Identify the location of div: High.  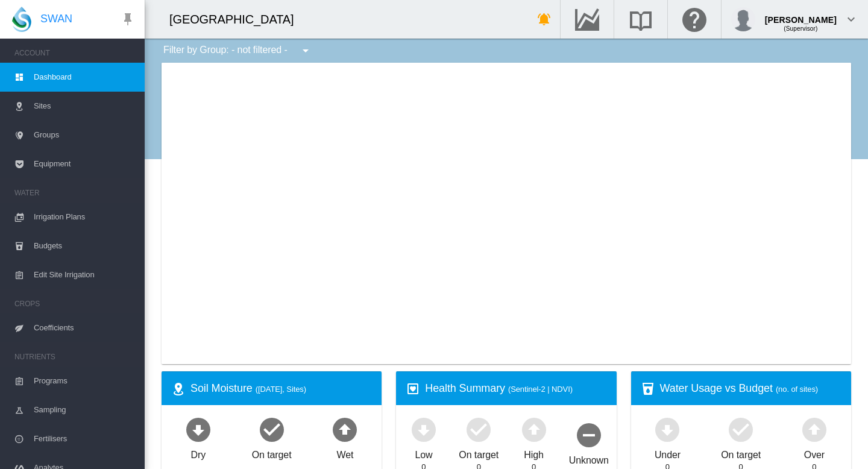
(533, 453).